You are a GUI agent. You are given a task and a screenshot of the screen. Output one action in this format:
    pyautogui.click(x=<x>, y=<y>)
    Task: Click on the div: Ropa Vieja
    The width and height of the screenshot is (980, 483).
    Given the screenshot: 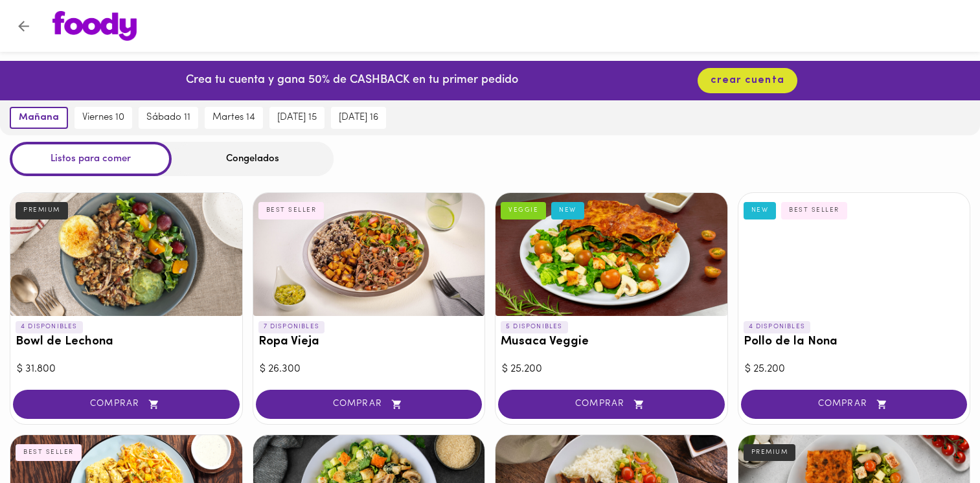 What is the action you would take?
    pyautogui.click(x=369, y=254)
    